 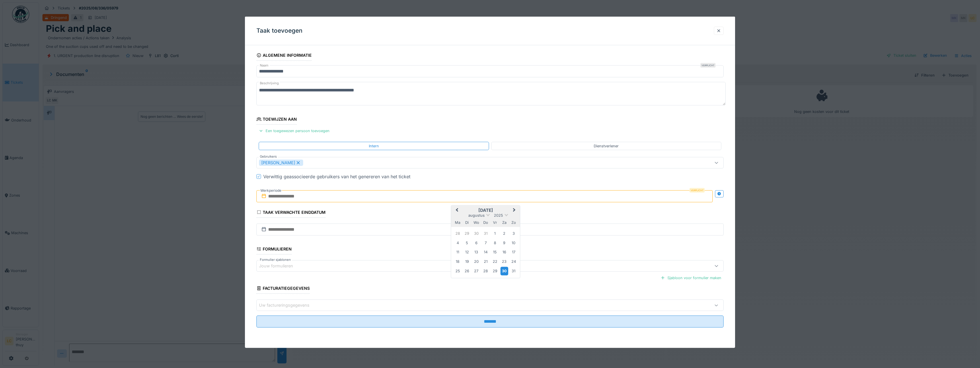 I want to click on span: augustus, so click(x=476, y=215).